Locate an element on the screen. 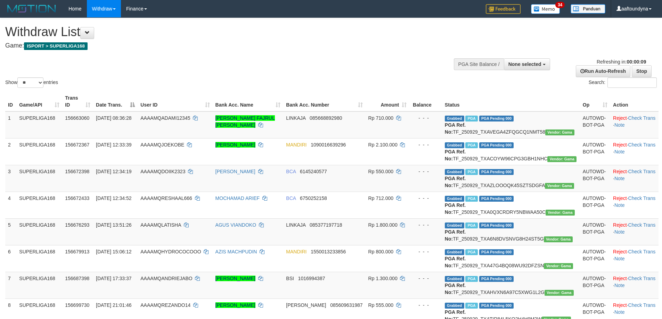 This screenshot has height=319, width=662. span: Copy 085377197718 to clipboard is located at coordinates (326, 225).